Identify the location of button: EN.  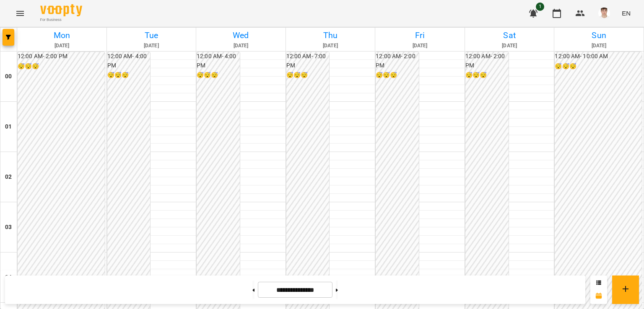
(626, 13).